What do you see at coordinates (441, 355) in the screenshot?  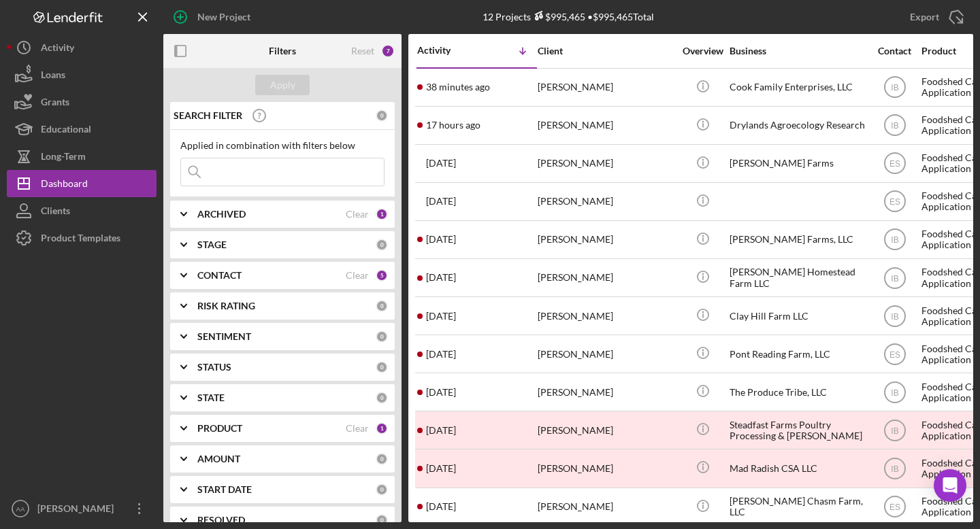 I see `time: 2025-09-19 03:59` at bounding box center [441, 355].